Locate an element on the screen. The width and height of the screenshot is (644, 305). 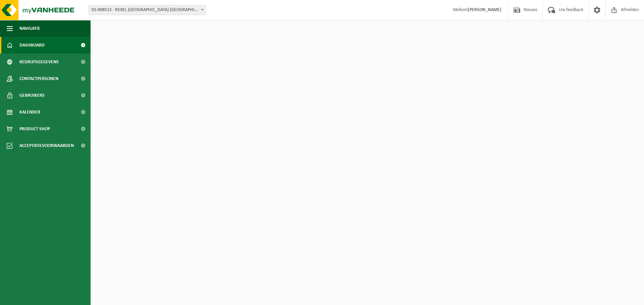
span: Contactpersonen is located at coordinates (39, 78).